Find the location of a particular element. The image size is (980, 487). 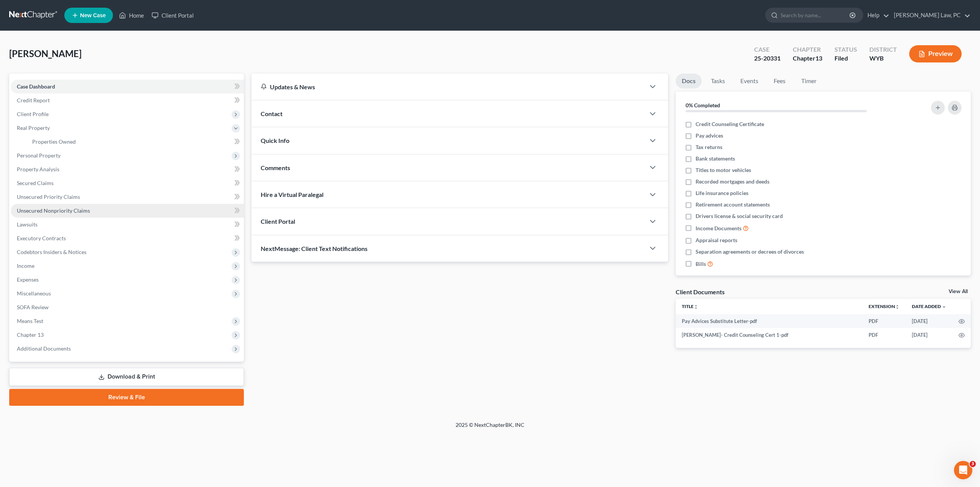

a: Timer is located at coordinates (809, 81).